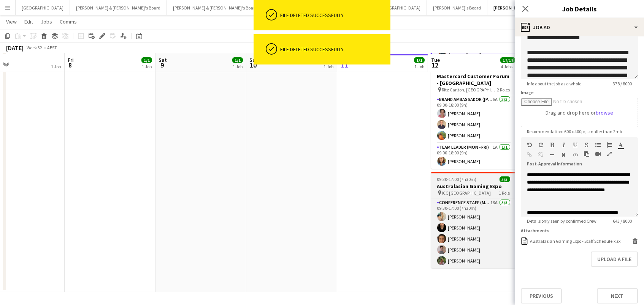 Image resolution: width=644 pixels, height=305 pixels. I want to click on div: AEST, so click(52, 47).